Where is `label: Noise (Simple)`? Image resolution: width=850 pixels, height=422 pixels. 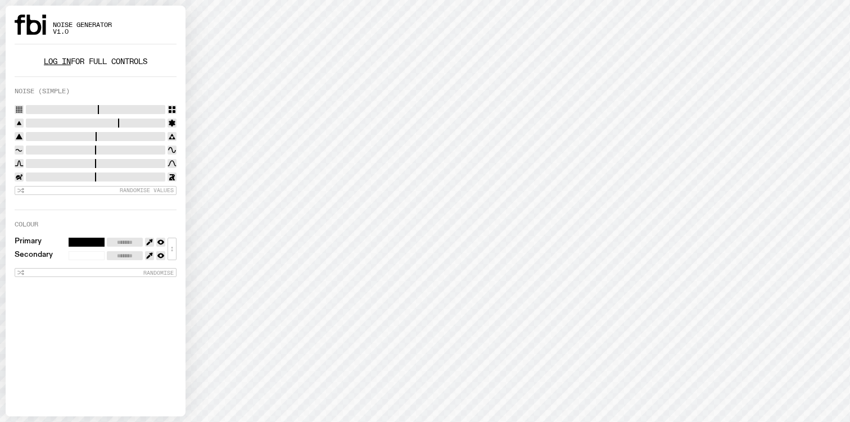
label: Noise (Simple) is located at coordinates (42, 91).